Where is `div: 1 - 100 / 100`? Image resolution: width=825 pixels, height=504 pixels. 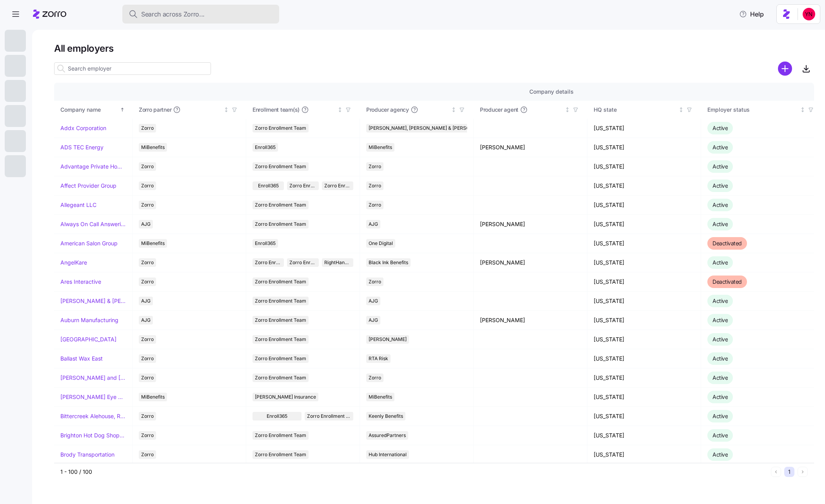 div: 1 - 100 / 100 is located at coordinates (414, 472).